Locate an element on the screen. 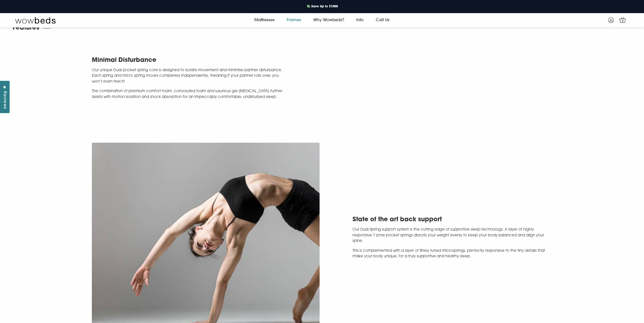 Image resolution: width=644 pixels, height=323 pixels. span: 0 is located at coordinates (623, 21).